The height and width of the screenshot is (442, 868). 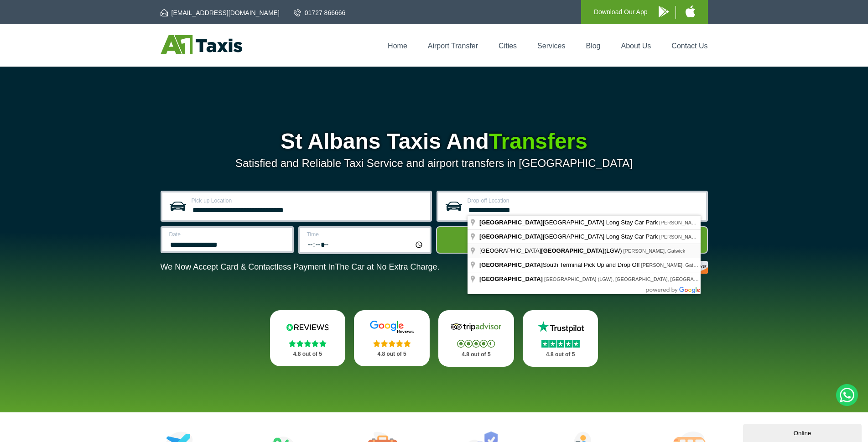 What do you see at coordinates (584, 200) in the screenshot?
I see `label: Drop-off Location` at bounding box center [584, 200].